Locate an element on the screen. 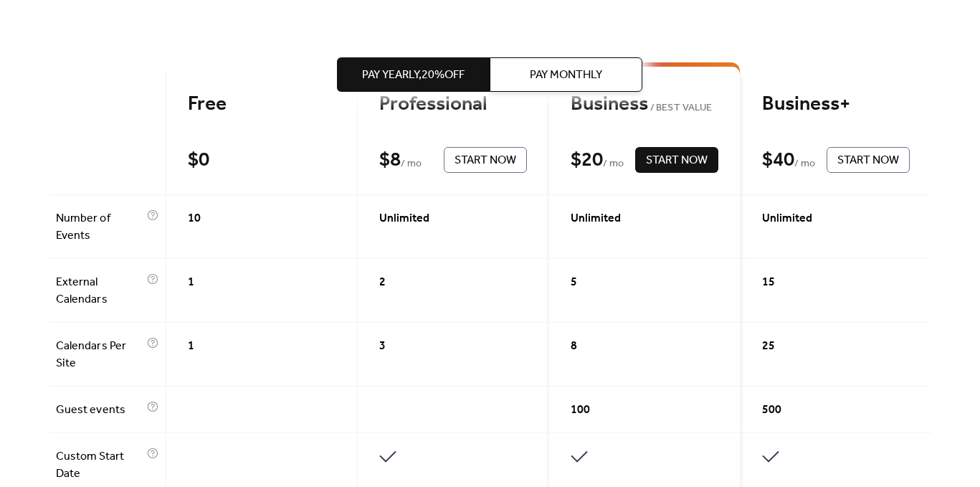 The image size is (980, 487). span: Custom Start Date is located at coordinates (99, 465).